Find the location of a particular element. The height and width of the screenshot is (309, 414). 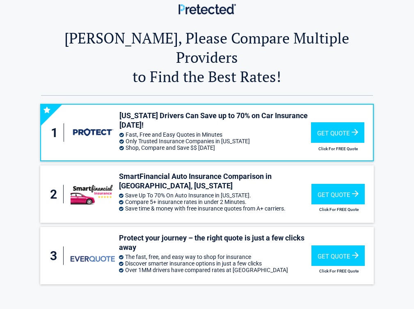

h3: Protect your journey – the right quote is just a few clicks away is located at coordinates (215, 243).